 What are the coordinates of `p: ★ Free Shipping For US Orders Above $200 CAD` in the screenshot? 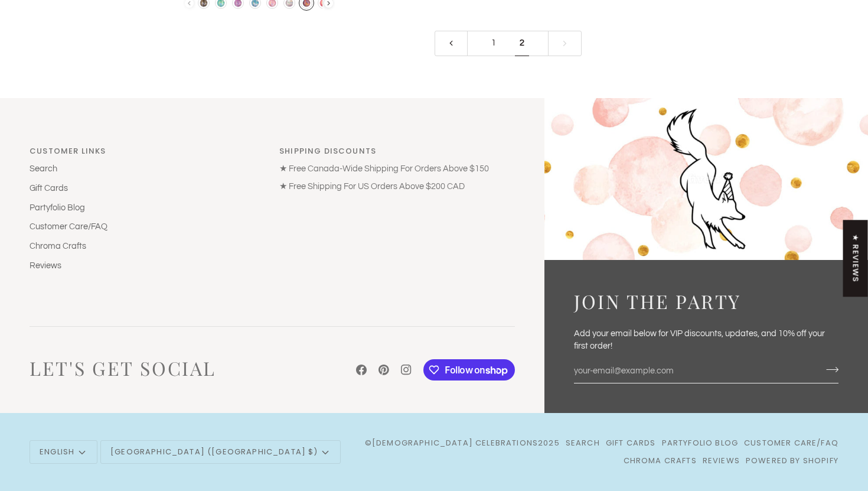 It's located at (397, 187).